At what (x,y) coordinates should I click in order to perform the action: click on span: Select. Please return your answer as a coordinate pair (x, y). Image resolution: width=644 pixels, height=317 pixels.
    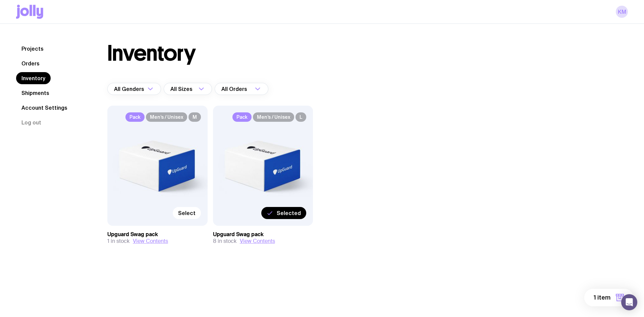
    Looking at the image, I should click on (187, 213).